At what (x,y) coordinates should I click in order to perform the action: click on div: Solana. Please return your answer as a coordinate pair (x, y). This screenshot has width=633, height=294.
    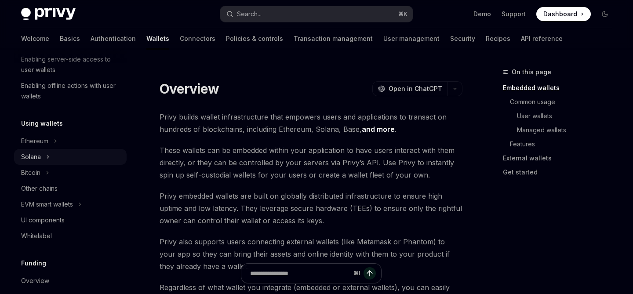
    Looking at the image, I should click on (31, 157).